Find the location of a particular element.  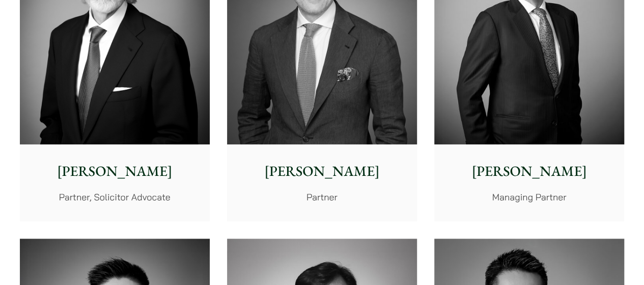

p: Partner is located at coordinates (322, 196).